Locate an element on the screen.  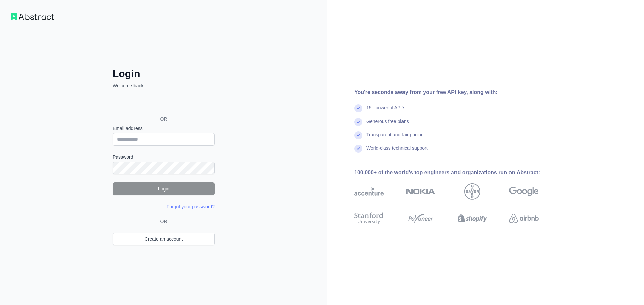
div: Generous free plans is located at coordinates (387, 125).